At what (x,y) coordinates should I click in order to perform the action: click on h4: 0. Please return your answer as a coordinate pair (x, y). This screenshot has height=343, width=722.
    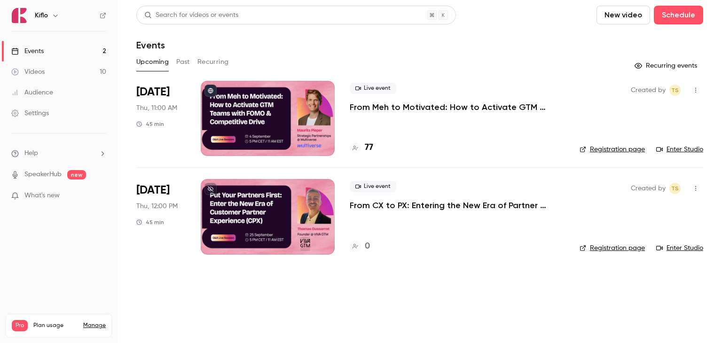
    Looking at the image, I should click on (367, 246).